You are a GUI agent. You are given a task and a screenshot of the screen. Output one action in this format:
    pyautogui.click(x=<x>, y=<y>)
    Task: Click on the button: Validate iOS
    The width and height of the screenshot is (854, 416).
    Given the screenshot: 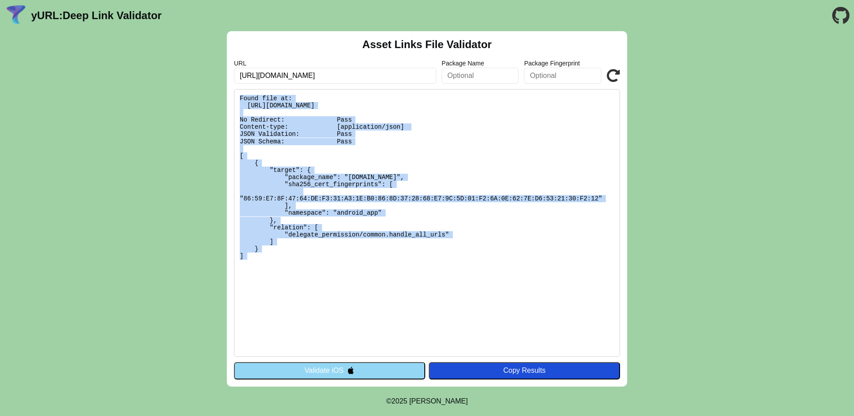 What is the action you would take?
    pyautogui.click(x=330, y=370)
    